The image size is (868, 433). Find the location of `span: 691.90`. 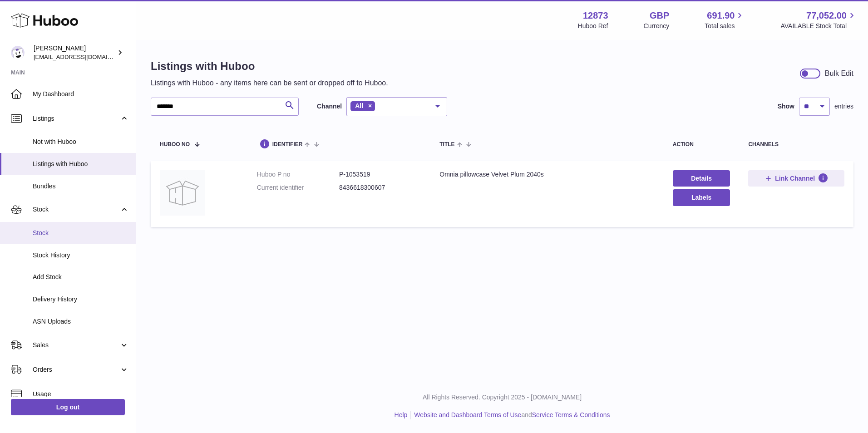

span: 691.90 is located at coordinates (721, 15).